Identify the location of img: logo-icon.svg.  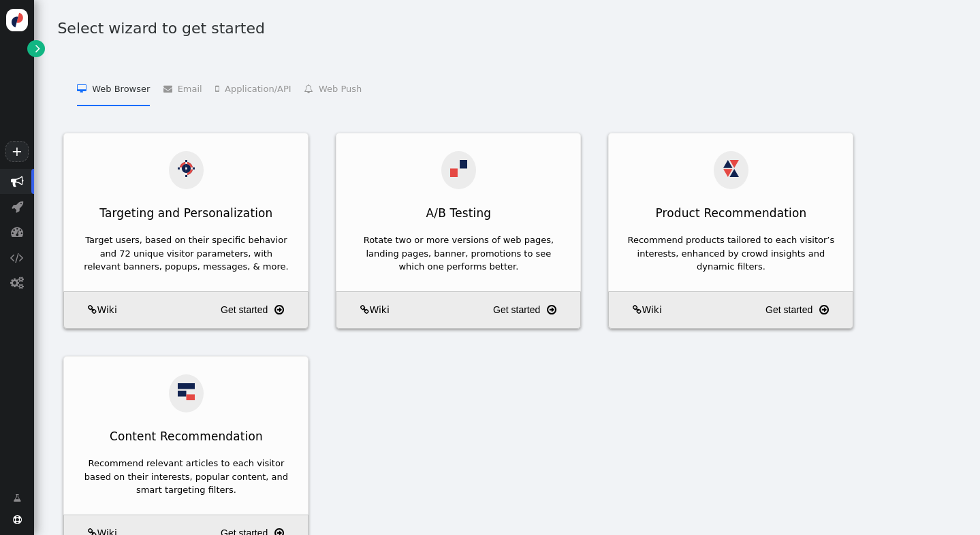
(17, 19).